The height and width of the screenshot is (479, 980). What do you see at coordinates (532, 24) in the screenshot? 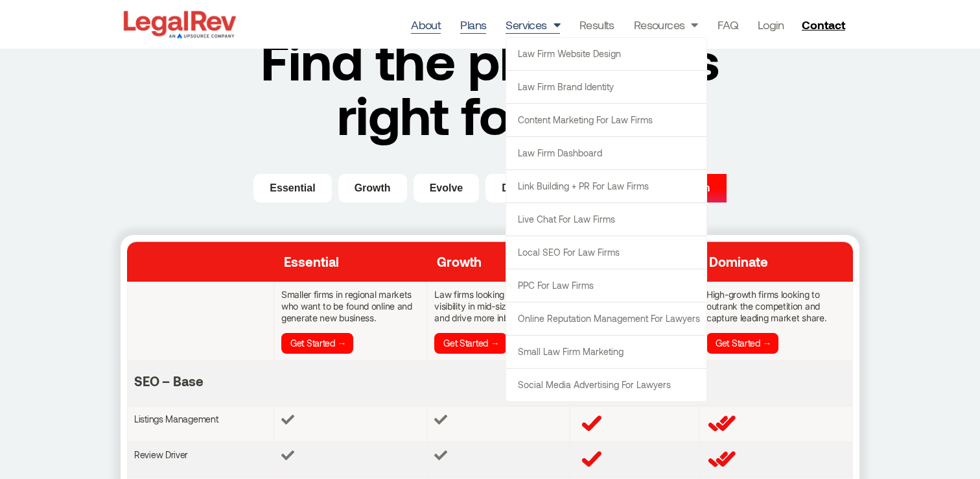
I see `a: Services` at bounding box center [532, 24].